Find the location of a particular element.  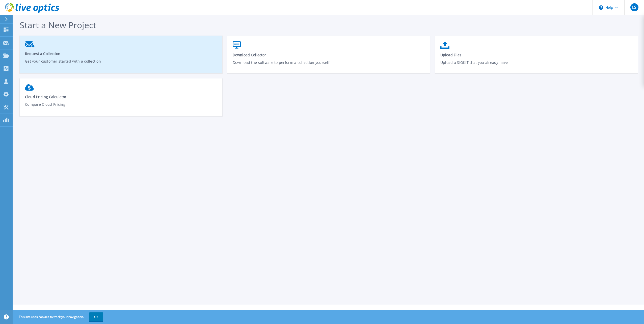

span: Download Collector is located at coordinates (329, 55).